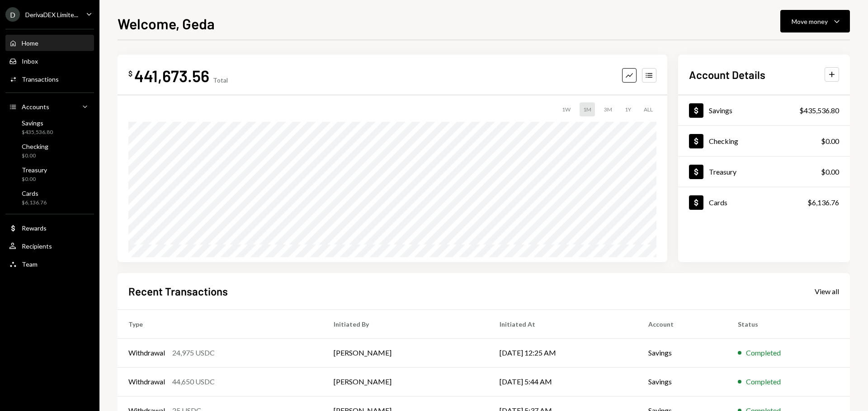 This screenshot has height=411, width=868. I want to click on th: Account, so click(682, 324).